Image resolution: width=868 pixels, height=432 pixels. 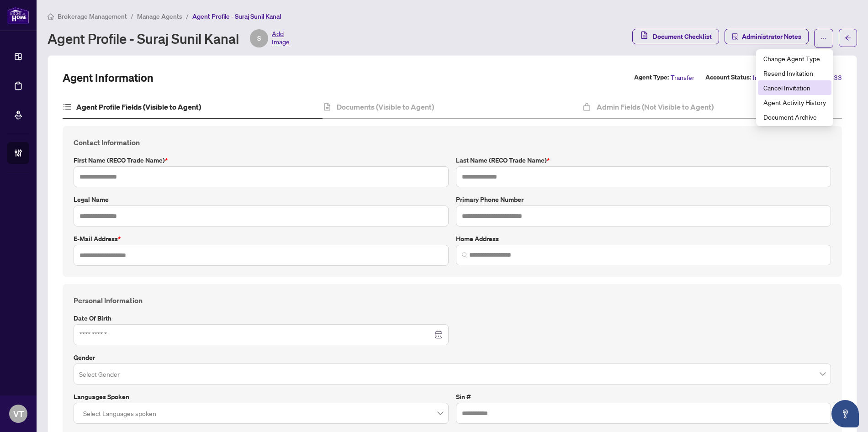 I want to click on label: Sin #, so click(x=643, y=397).